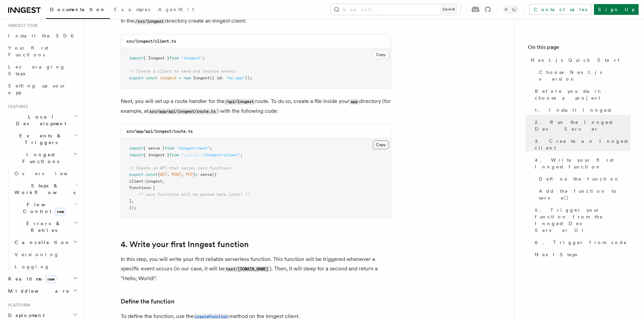 This screenshot has height=319, width=644. I want to click on span: Events & Triggers, so click(40, 139).